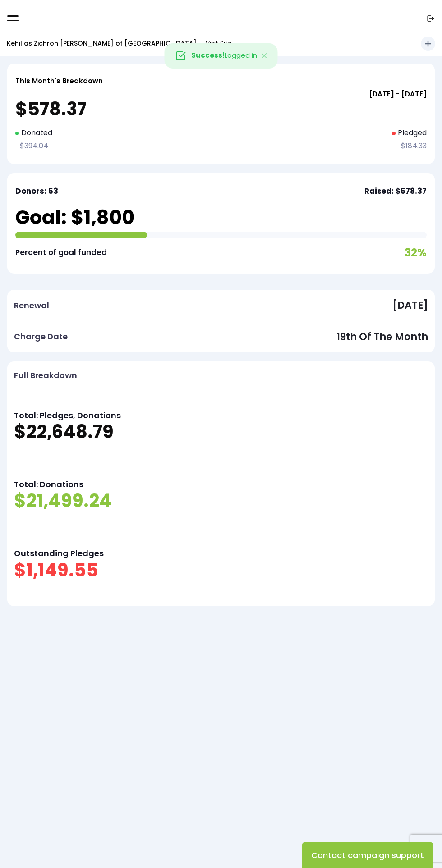 This screenshot has width=442, height=868. I want to click on p: $21,499.24, so click(221, 501).